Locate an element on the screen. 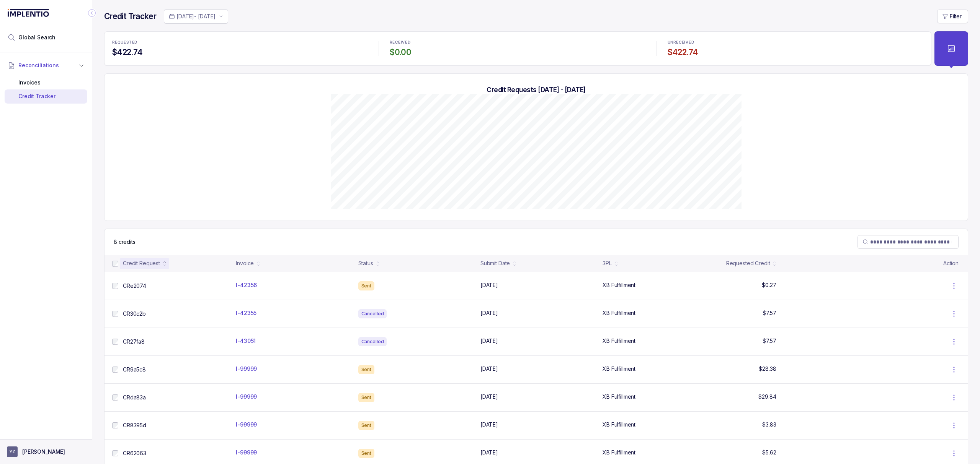 This screenshot has width=980, height=464. p: $29.84 is located at coordinates (767, 397).